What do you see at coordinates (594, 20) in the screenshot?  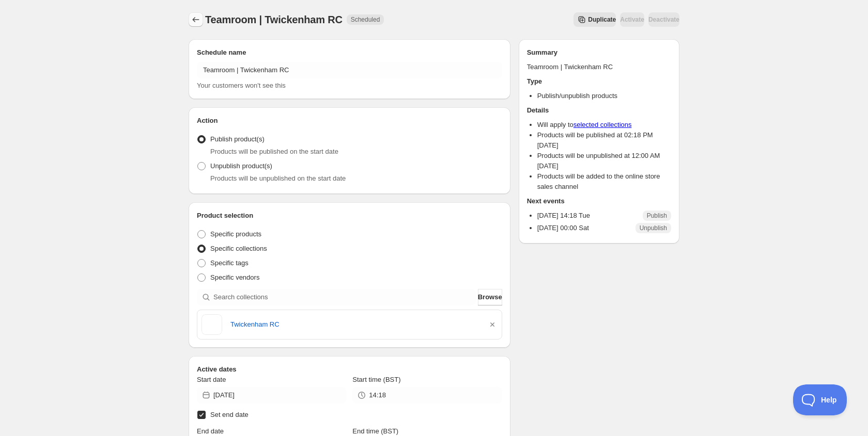 I see `button: Secondary action label` at bounding box center [594, 20].